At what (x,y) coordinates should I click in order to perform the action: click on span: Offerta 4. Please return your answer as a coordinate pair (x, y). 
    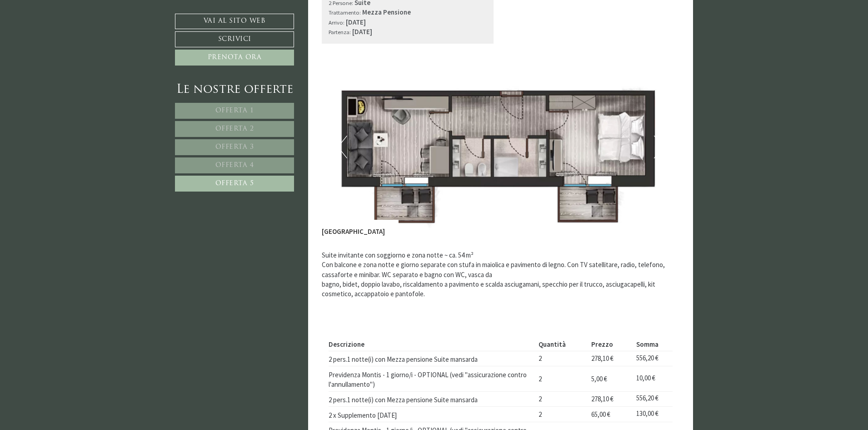
    Looking at the image, I should click on (235, 165).